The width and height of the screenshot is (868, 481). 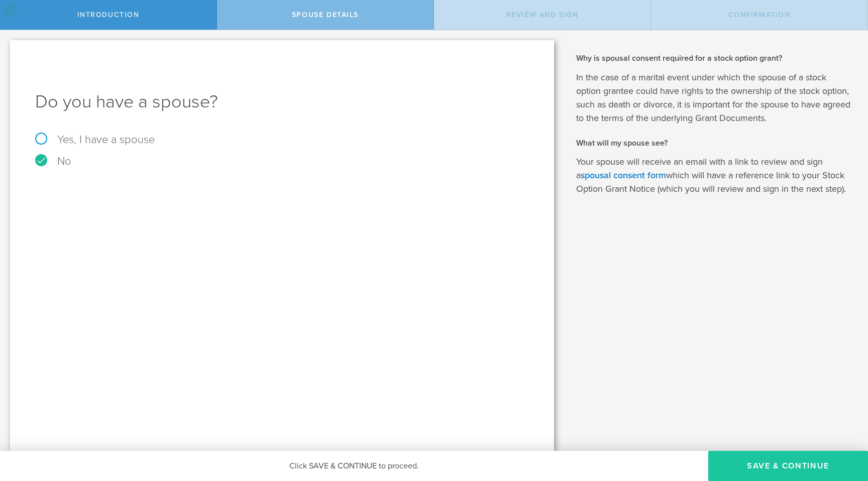 What do you see at coordinates (788, 466) in the screenshot?
I see `button: Save & Continue` at bounding box center [788, 466].